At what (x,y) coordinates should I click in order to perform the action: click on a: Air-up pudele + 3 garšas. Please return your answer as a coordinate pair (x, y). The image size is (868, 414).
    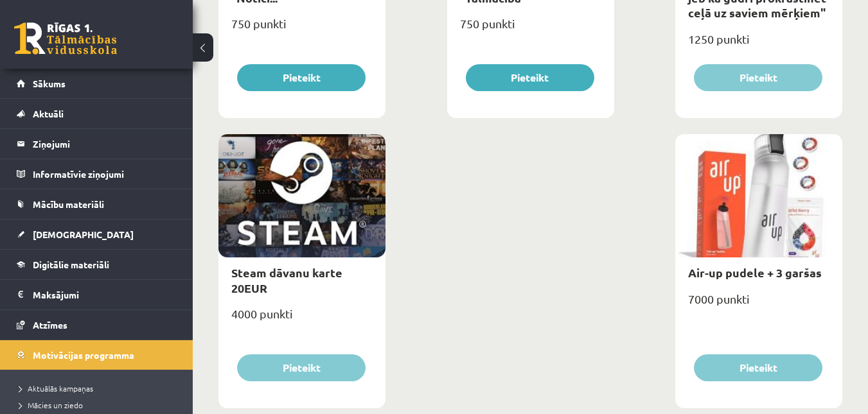
    Looking at the image, I should click on (755, 272).